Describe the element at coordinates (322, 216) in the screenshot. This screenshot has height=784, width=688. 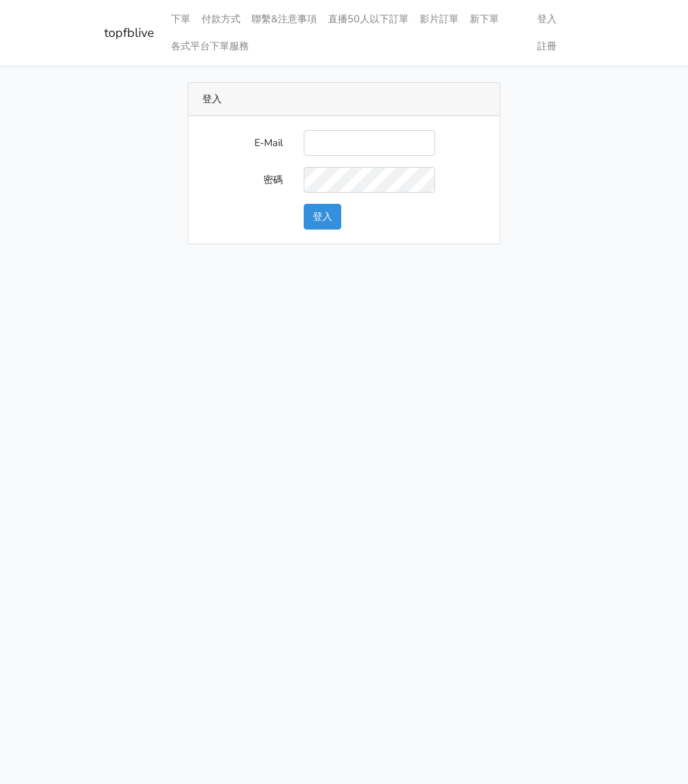
I see `button: 登入` at that location.